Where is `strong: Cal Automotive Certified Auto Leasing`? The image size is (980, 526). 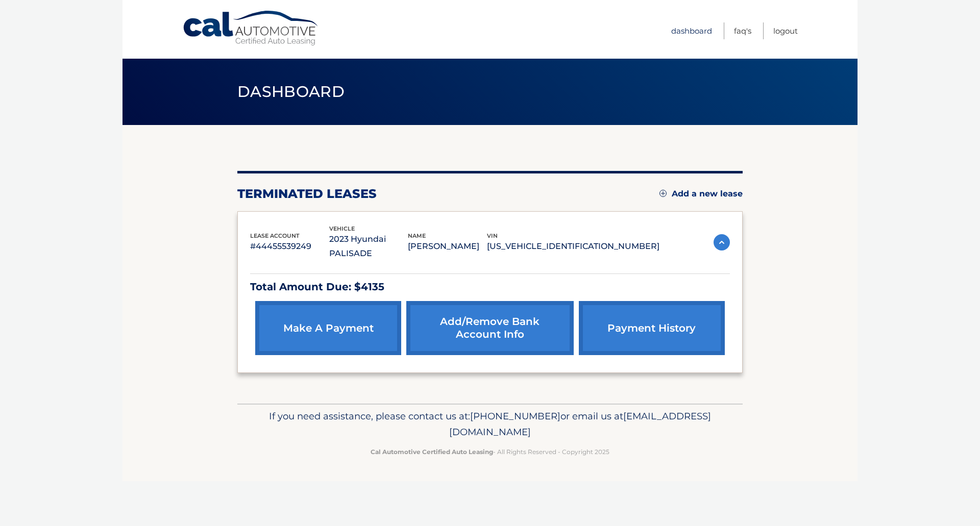
strong: Cal Automotive Certified Auto Leasing is located at coordinates (432, 452).